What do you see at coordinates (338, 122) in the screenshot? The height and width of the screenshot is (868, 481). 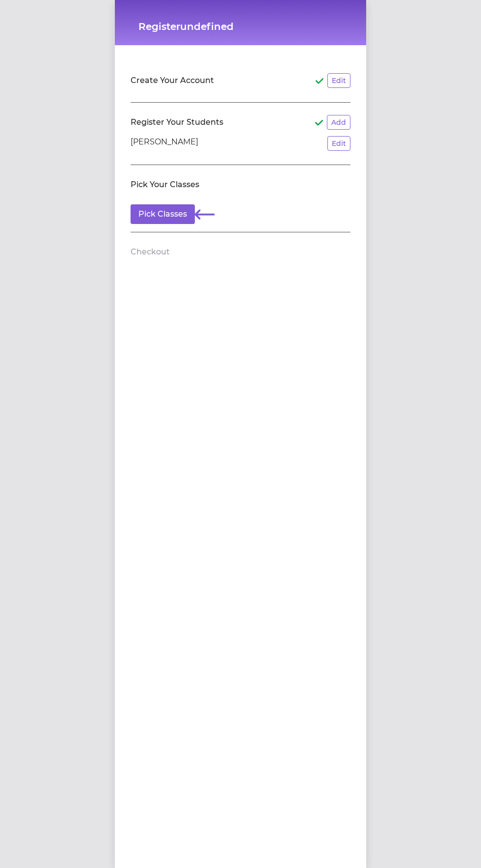 I see `button: Add` at bounding box center [338, 122].